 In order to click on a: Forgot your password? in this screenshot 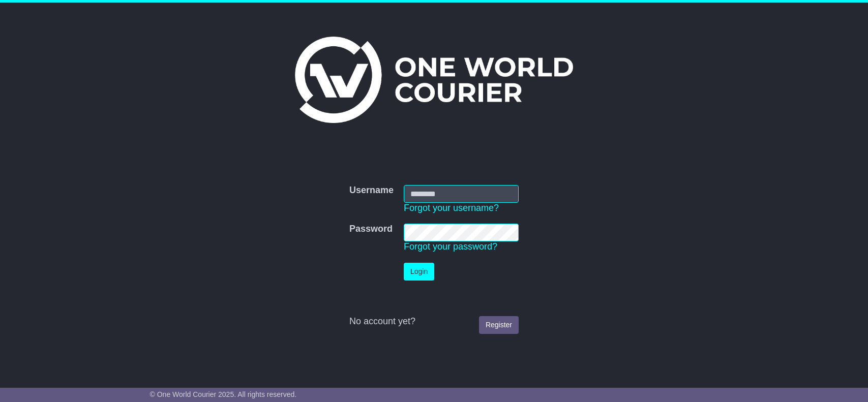, I will do `click(451, 246)`.